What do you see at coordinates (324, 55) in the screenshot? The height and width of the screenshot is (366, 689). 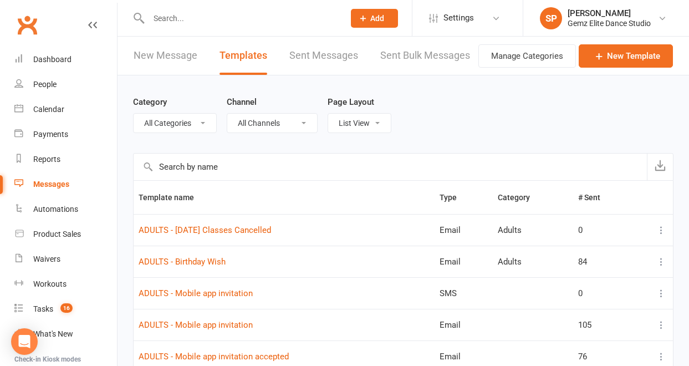 I see `a: Sent Messages` at bounding box center [324, 55].